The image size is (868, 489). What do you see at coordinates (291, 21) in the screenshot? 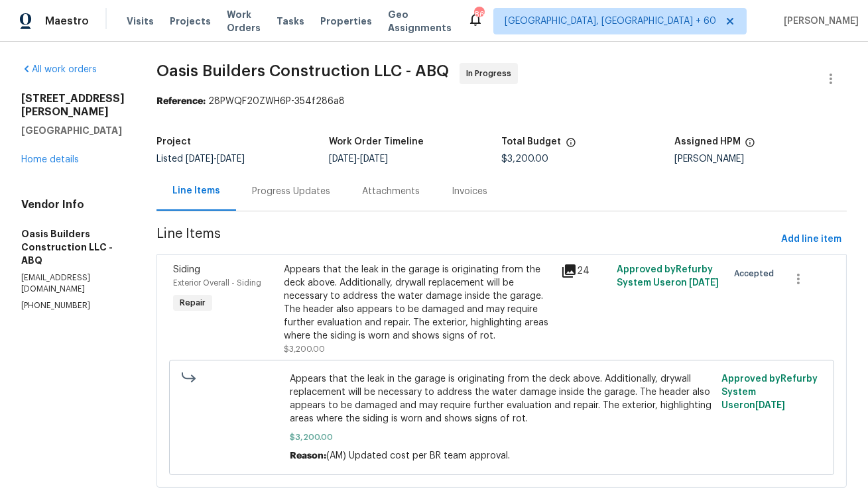
I see `span: Tasks` at bounding box center [291, 21].